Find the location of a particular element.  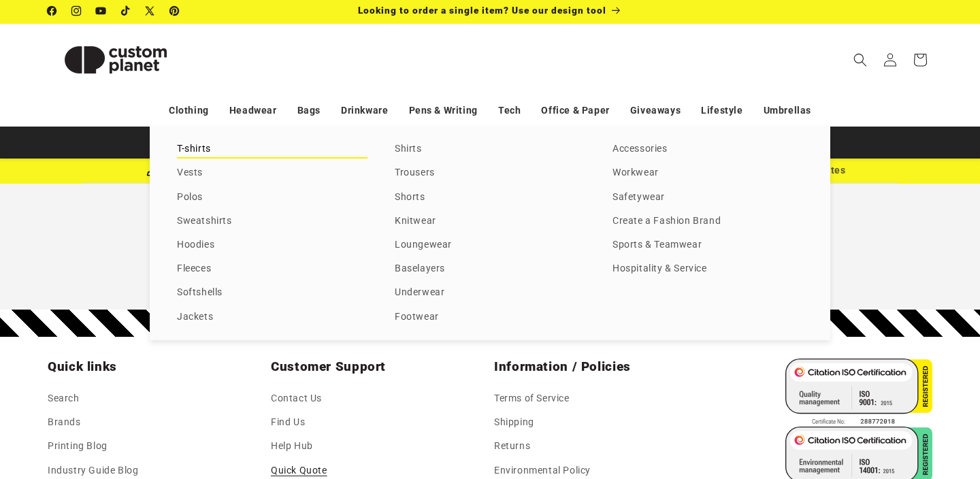

a: Create a Fashion Brand is located at coordinates (708, 221).